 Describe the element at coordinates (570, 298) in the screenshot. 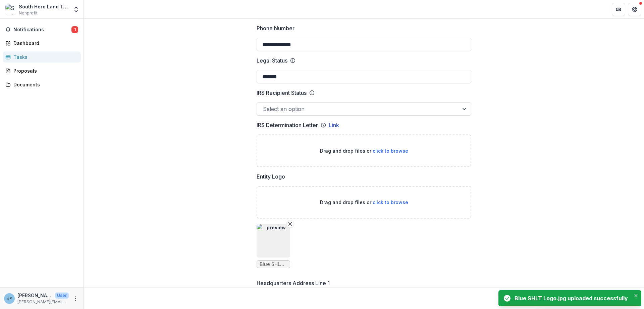

I see `div: Notifications-bottom-right` at that location.